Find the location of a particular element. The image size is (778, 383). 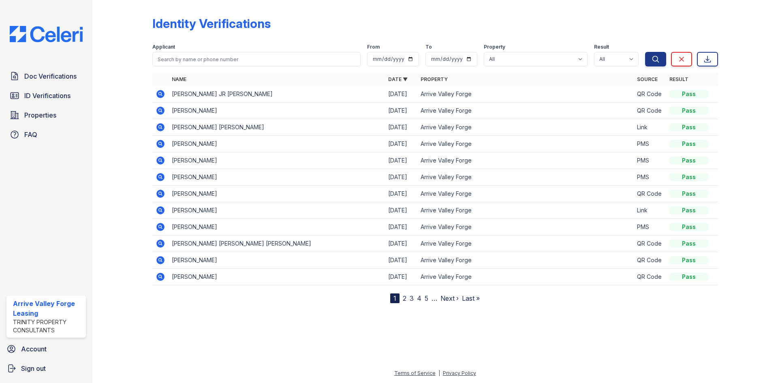

button: Sign out is located at coordinates (46, 368).